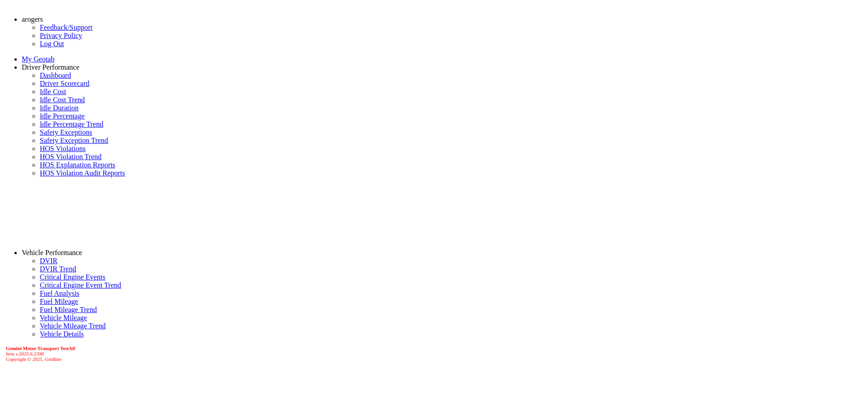 This screenshot has height=412, width=868. I want to click on a: Vehicle Performance, so click(52, 252).